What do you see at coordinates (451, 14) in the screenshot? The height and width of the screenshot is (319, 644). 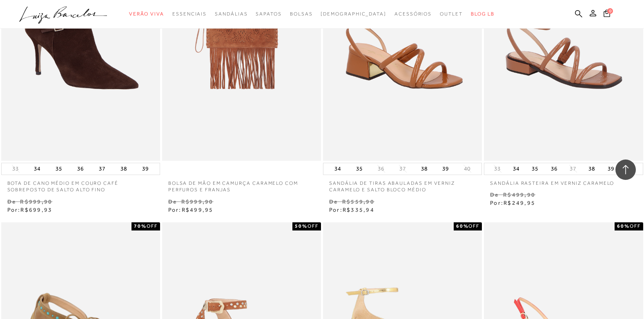 I see `span: Outlet` at bounding box center [451, 14].